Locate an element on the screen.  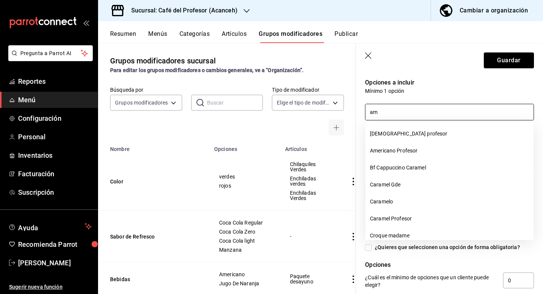
span: Menú is located at coordinates (55, 99).